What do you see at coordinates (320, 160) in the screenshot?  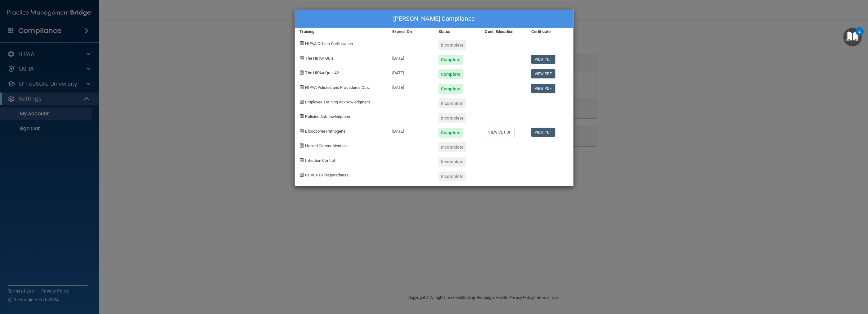 I see `span: Infection Control` at bounding box center [320, 160].